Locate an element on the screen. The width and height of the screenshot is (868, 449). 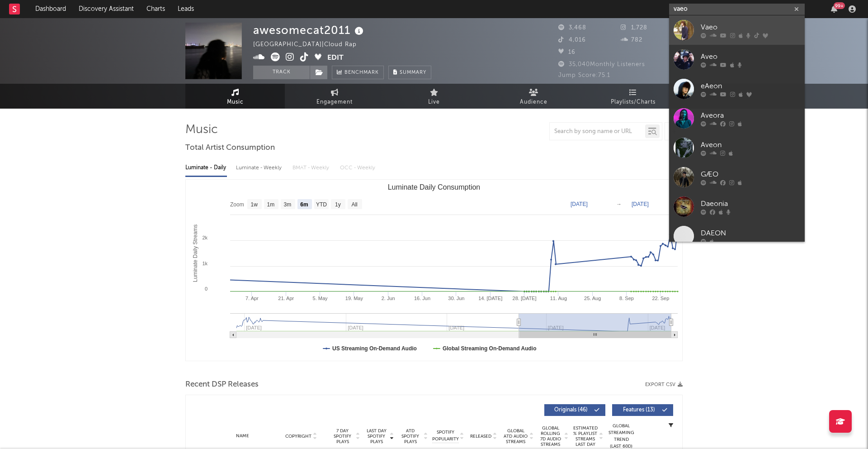
span: Summary is located at coordinates (413, 72).